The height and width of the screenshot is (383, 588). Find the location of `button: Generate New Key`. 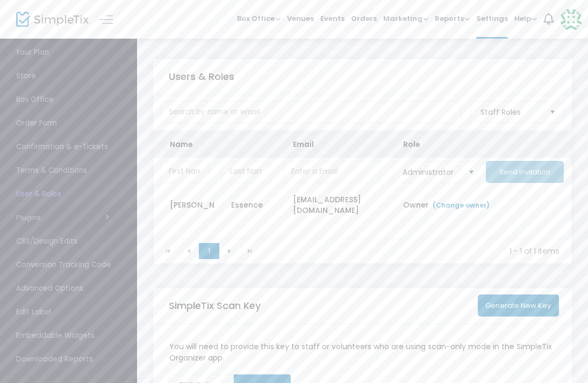

button: Generate New Key is located at coordinates (519, 306).